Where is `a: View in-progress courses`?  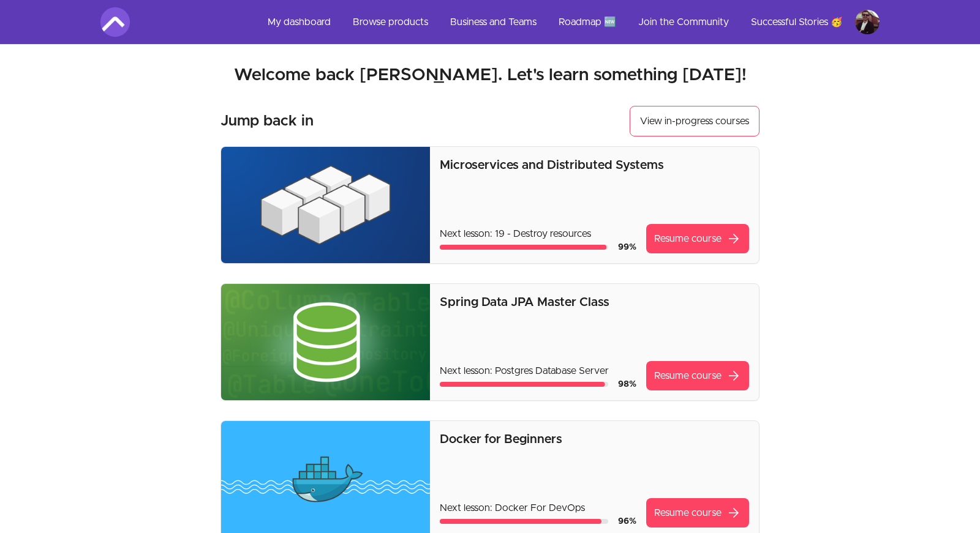 a: View in-progress courses is located at coordinates (694, 121).